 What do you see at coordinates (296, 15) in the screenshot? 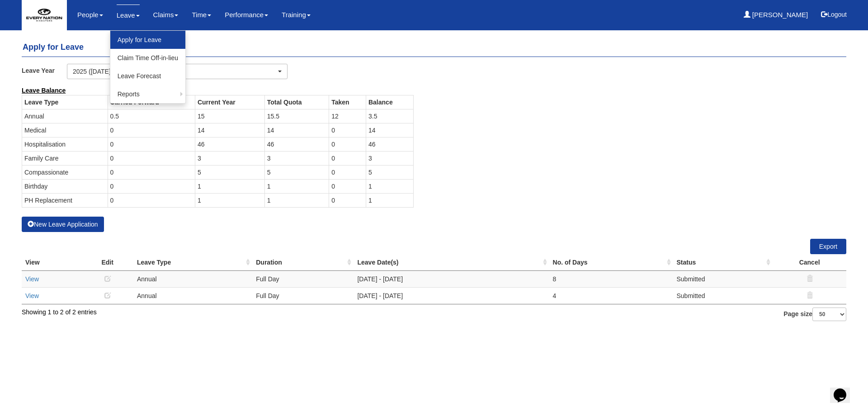
I see `a: Training` at bounding box center [296, 15].